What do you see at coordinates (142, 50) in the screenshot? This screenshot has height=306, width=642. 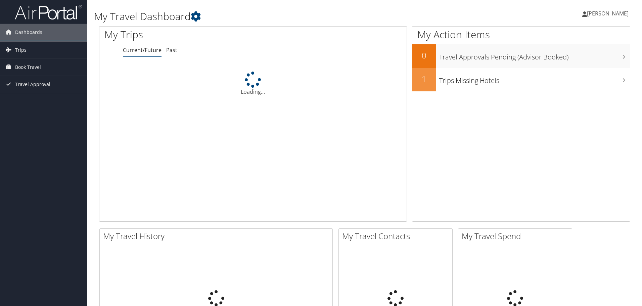 I see `a: Current/Future` at bounding box center [142, 50].